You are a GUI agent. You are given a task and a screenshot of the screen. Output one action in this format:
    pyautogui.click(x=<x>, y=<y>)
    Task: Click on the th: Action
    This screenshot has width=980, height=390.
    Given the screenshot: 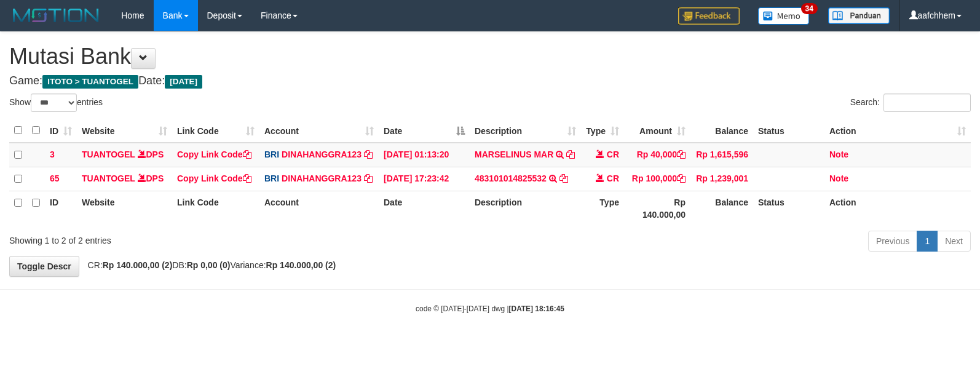 What is the action you would take?
    pyautogui.click(x=898, y=208)
    